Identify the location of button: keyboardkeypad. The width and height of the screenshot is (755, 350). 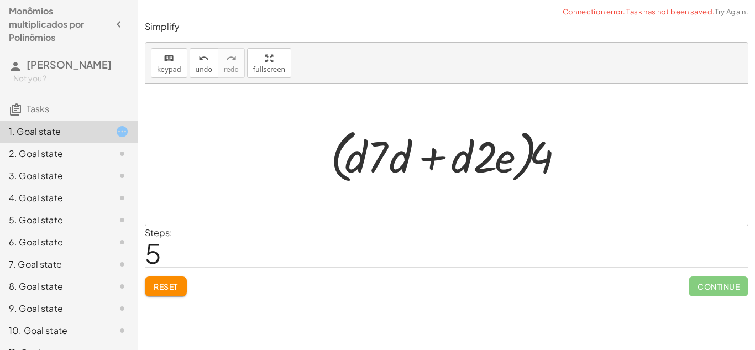
(169, 63).